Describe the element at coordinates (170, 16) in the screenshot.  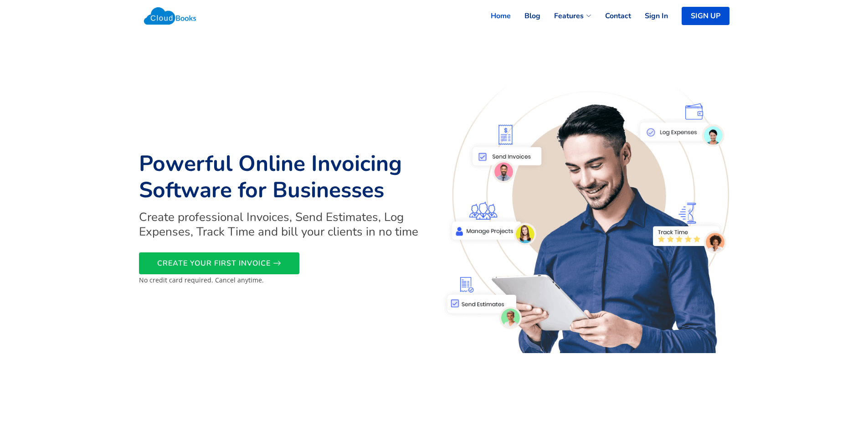
I see `img: Cloudbooks Logo` at that location.